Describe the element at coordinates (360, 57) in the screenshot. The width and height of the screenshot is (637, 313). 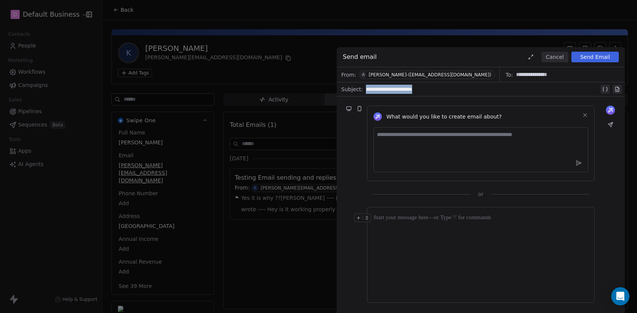
I see `span: Send email` at that location.